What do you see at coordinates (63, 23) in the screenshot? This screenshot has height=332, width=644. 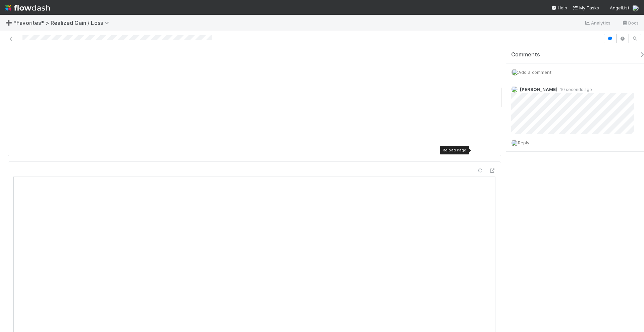 I see `span: *Favorites* > Realized Gain / Loss` at bounding box center [63, 23].